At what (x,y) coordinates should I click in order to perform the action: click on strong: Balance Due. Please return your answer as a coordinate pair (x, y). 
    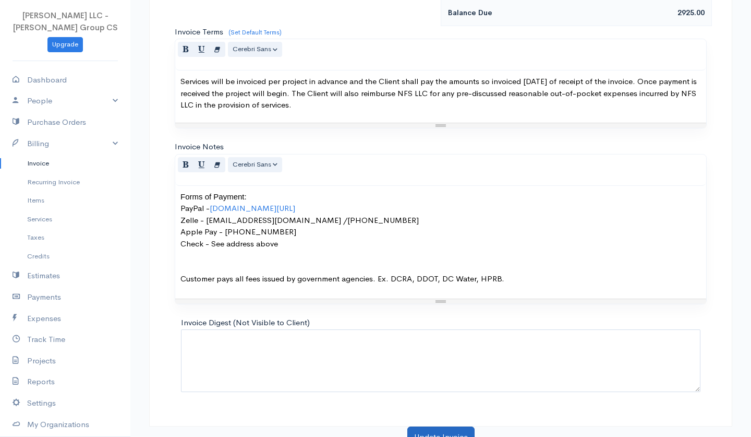
    Looking at the image, I should click on (470, 13).